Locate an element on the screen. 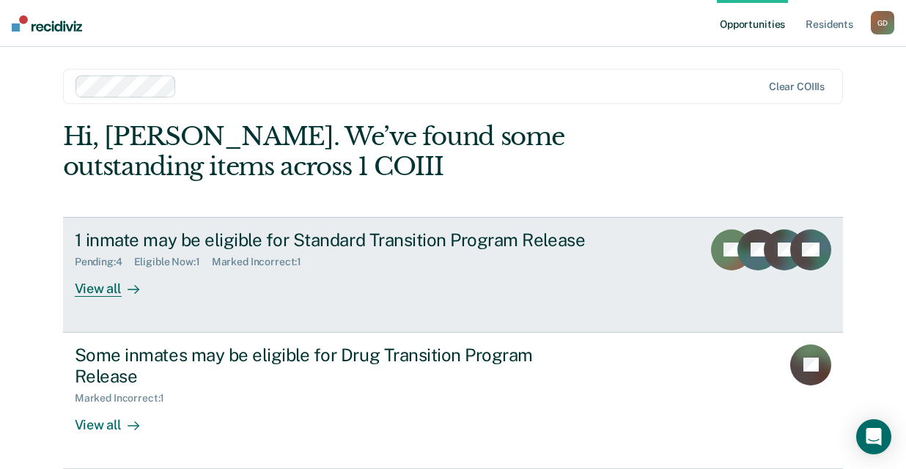 The height and width of the screenshot is (469, 906). div: Eligible Now : 1 is located at coordinates (173, 262).